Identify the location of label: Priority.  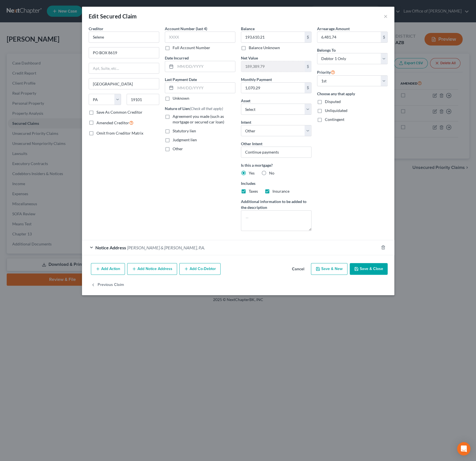
(326, 72).